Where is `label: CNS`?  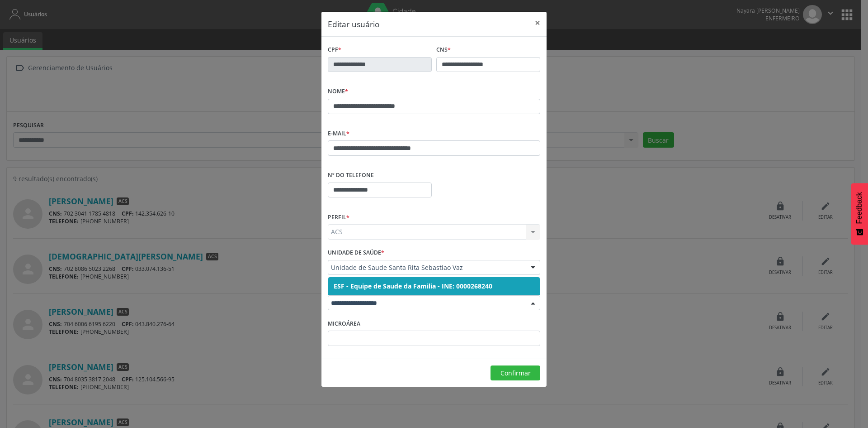 label: CNS is located at coordinates (443, 50).